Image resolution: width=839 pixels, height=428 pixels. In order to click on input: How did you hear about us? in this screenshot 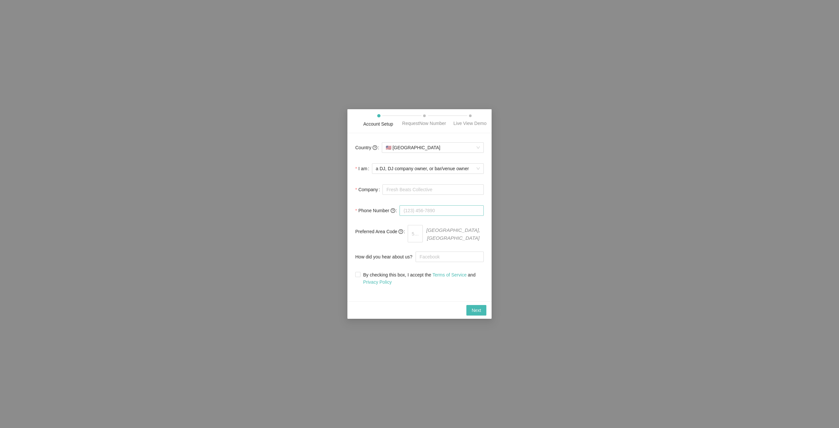, I will do `click(450, 257)`.